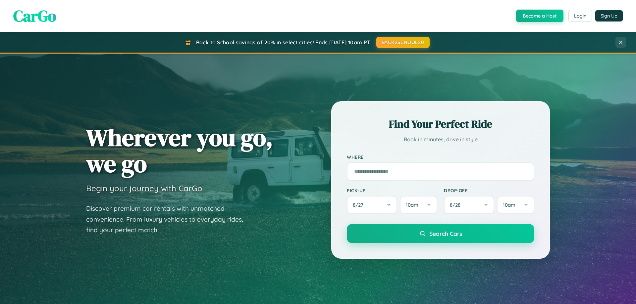 The image size is (636, 304). What do you see at coordinates (372, 205) in the screenshot?
I see `button: 8/27` at bounding box center [372, 205].